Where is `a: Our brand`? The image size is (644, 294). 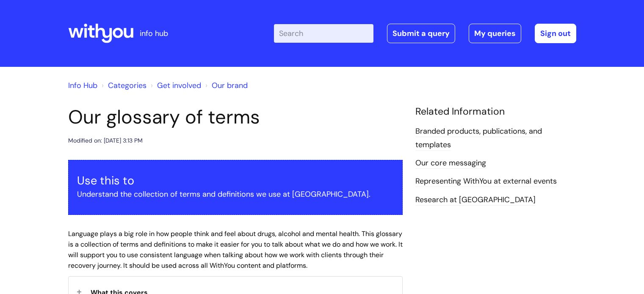 a: Our brand is located at coordinates (229, 86).